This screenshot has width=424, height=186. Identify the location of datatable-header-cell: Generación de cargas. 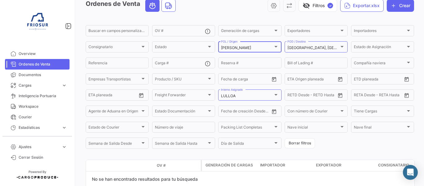
(229, 165).